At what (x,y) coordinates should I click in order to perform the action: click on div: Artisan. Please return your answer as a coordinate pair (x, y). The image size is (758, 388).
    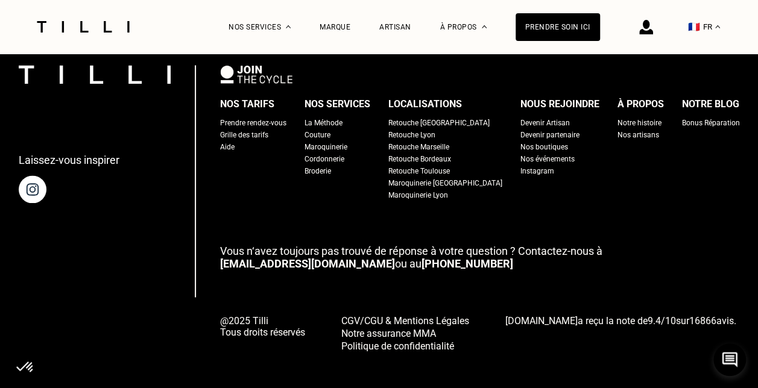
    Looking at the image, I should click on (395, 27).